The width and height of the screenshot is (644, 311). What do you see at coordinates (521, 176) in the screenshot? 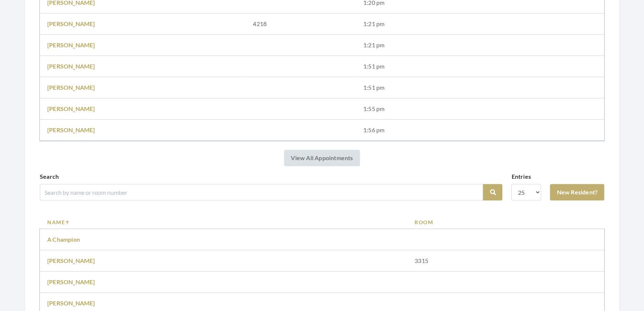
I see `label: Entries` at bounding box center [521, 176].